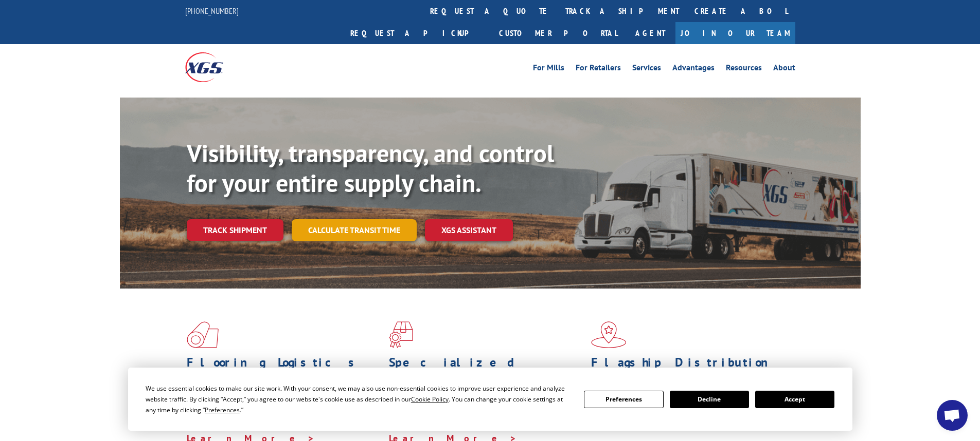 The image size is (980, 441). What do you see at coordinates (608, 335) in the screenshot?
I see `img: xgs-icon-flagship-distribution-model-red` at bounding box center [608, 335].